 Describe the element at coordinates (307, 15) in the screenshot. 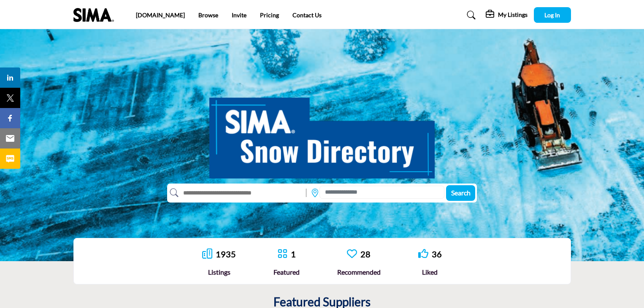

I see `a: Contact Us` at that location.